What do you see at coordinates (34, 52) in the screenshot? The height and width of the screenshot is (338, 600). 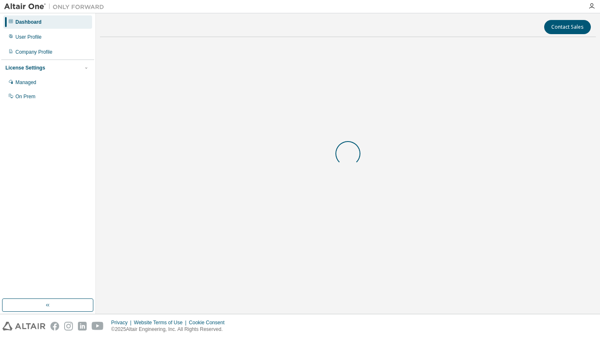 I see `div: Company Profile` at bounding box center [34, 52].